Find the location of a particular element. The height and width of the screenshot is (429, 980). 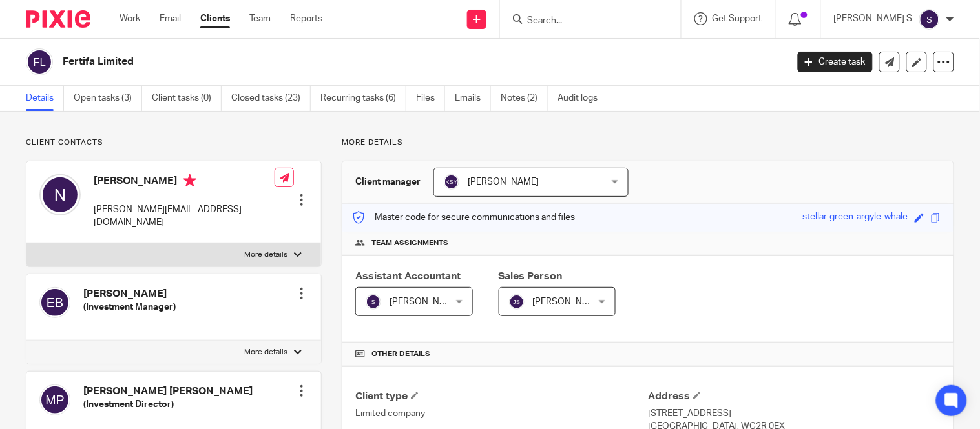

a: Create task is located at coordinates (835, 62).